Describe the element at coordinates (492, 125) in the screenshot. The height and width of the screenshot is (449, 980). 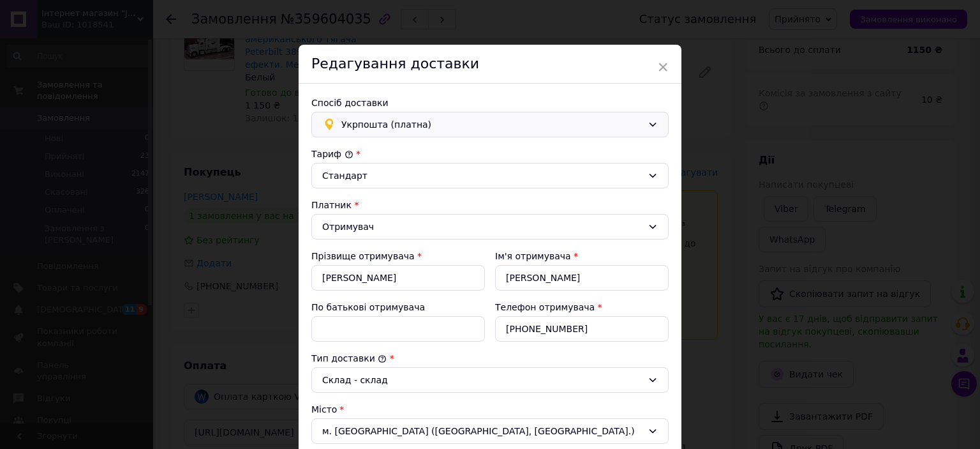
I see `span: Укрпошта (платна)` at that location.